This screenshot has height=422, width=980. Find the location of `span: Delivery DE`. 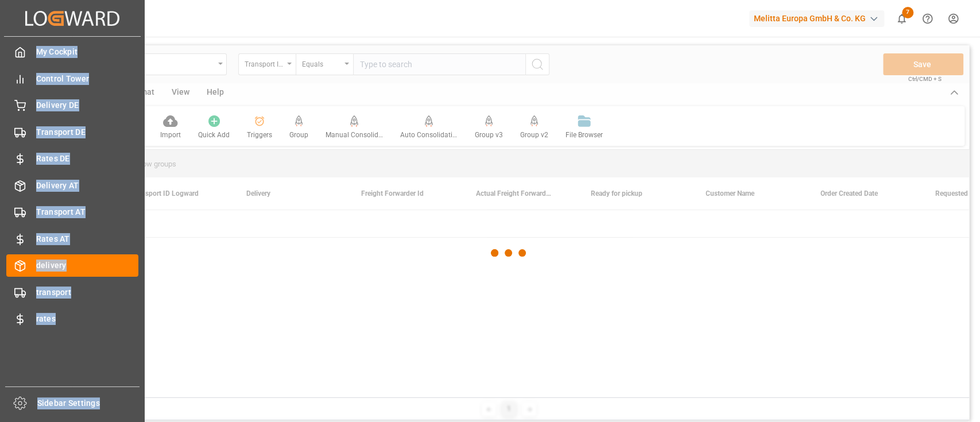

span: Delivery DE is located at coordinates (87, 105).